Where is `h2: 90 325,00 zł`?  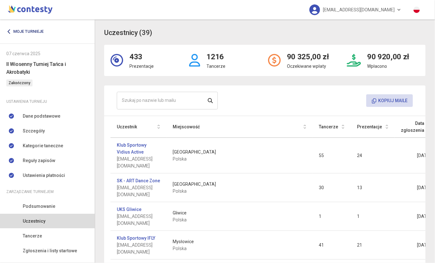 h2: 90 325,00 zł is located at coordinates (308, 57).